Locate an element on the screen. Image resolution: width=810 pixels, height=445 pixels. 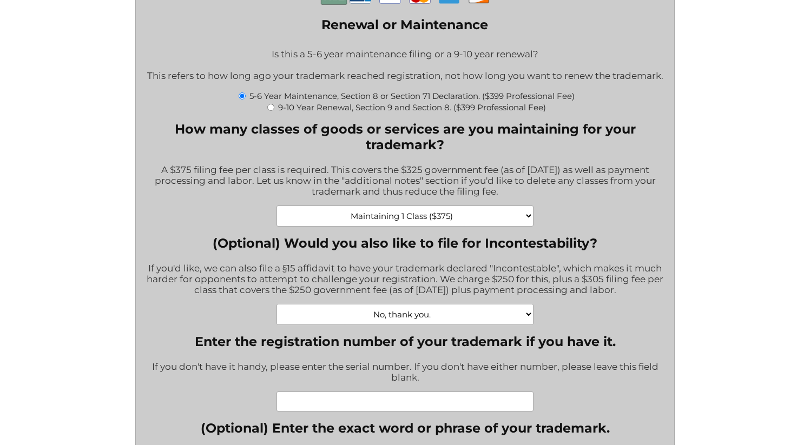
div: If you'd like, we can also file a §15 affidavit to have your trademark declared "Incontestable", ... is located at coordinates (405, 280).